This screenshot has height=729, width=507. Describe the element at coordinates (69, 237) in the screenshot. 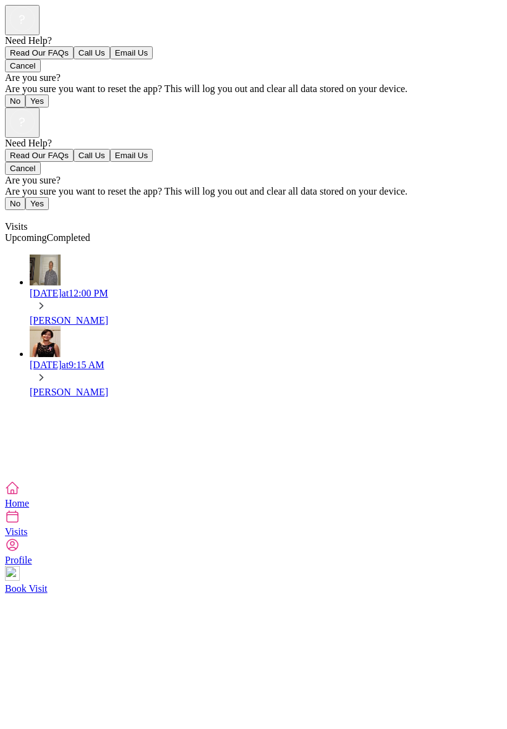

I see `span: Completed` at that location.